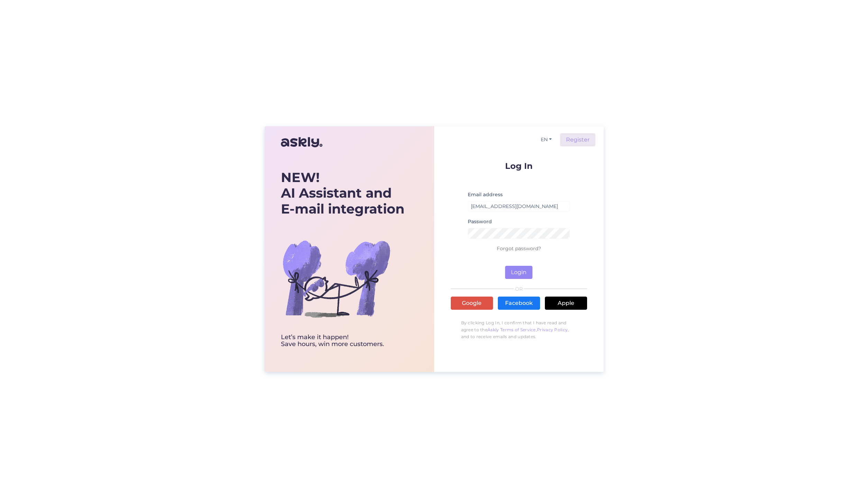  Describe the element at coordinates (519, 166) in the screenshot. I see `p: Log In` at that location.